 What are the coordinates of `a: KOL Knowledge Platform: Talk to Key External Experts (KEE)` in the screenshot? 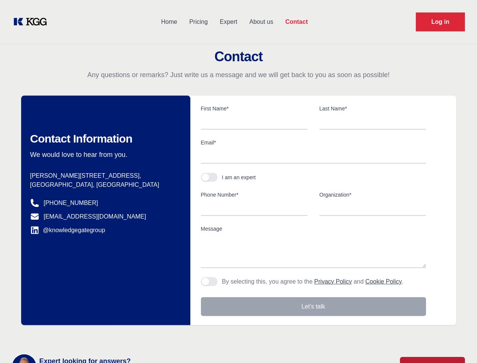 It's located at (32, 22).